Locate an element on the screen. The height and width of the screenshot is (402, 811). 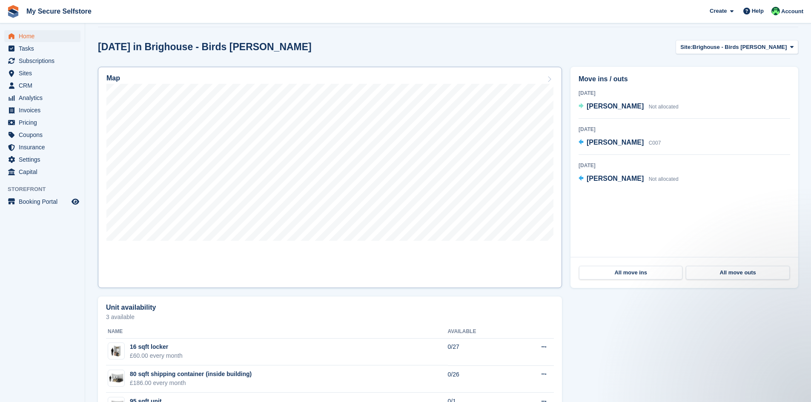
span: Subscriptions is located at coordinates (44, 61).